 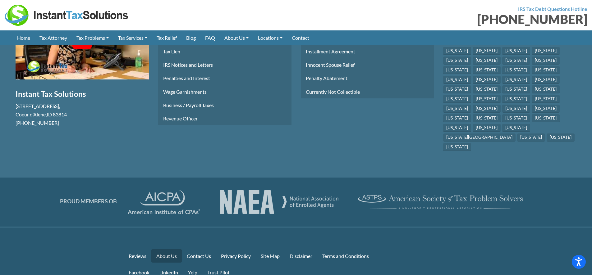 What do you see at coordinates (367, 65) in the screenshot?
I see `a: Innocent Spouse Relief` at bounding box center [367, 65].